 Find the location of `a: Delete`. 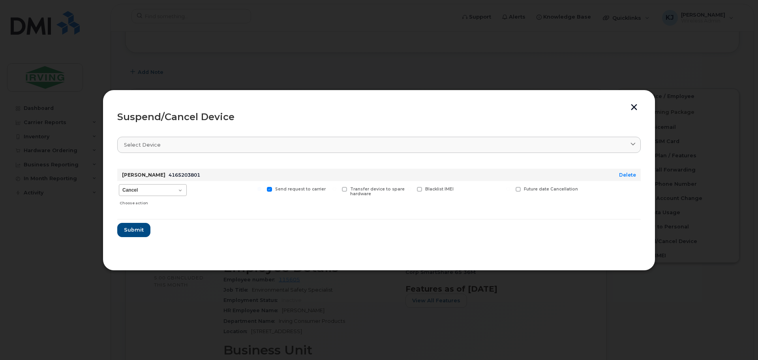

a: Delete is located at coordinates (627, 174).